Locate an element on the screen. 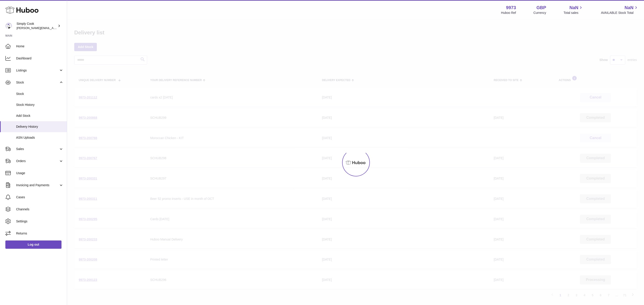 The height and width of the screenshot is (305, 644). div: Currency is located at coordinates (540, 13).